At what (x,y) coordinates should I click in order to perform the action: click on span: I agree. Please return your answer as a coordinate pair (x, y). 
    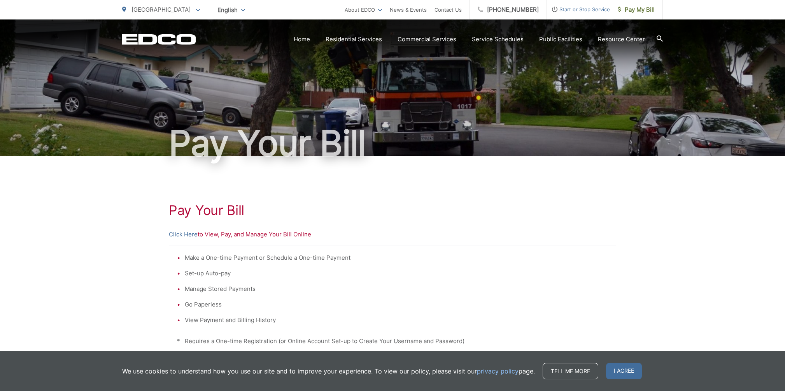
    Looking at the image, I should click on (624, 371).